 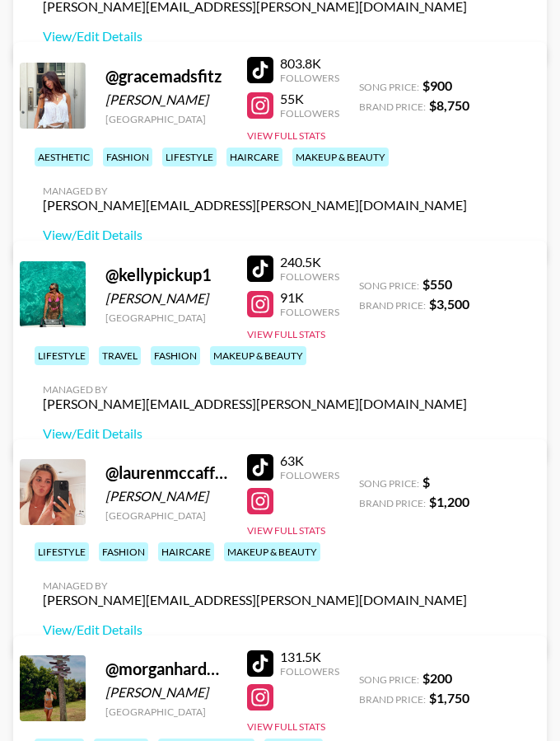 What do you see at coordinates (310, 99) in the screenshot?
I see `div: 55K` at bounding box center [310, 99].